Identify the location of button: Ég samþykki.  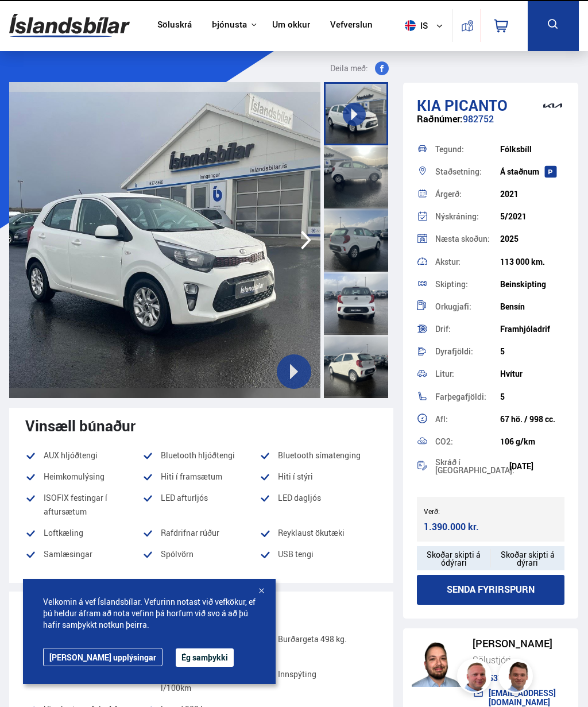
(205, 658).